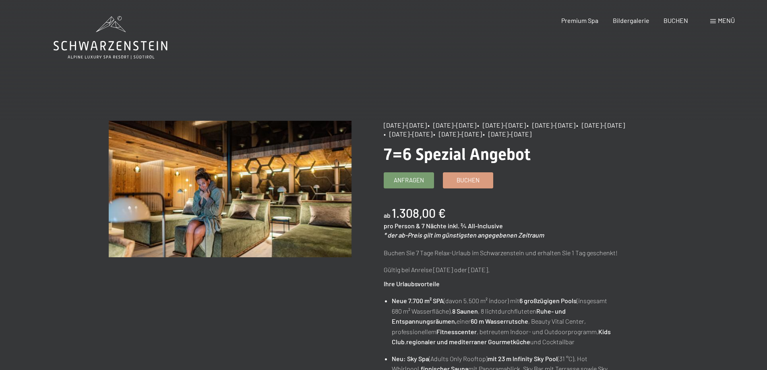 This screenshot has height=370, width=767. I want to click on b: 1.308,00 €, so click(419, 213).